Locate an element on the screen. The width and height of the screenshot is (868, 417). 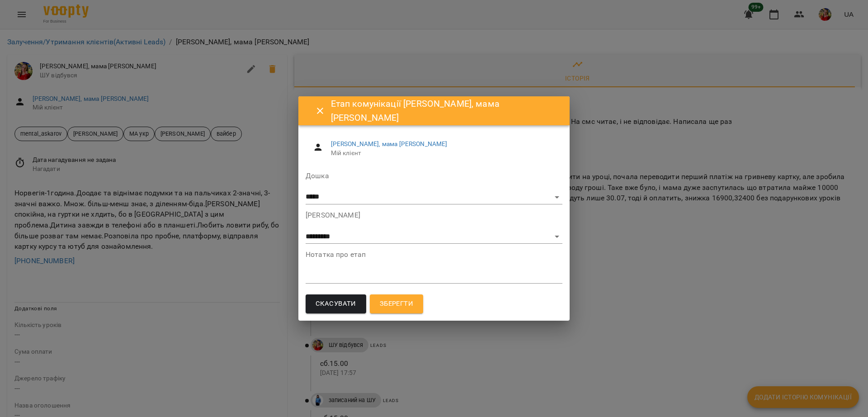
span: Мій клієнт is located at coordinates (443, 153).